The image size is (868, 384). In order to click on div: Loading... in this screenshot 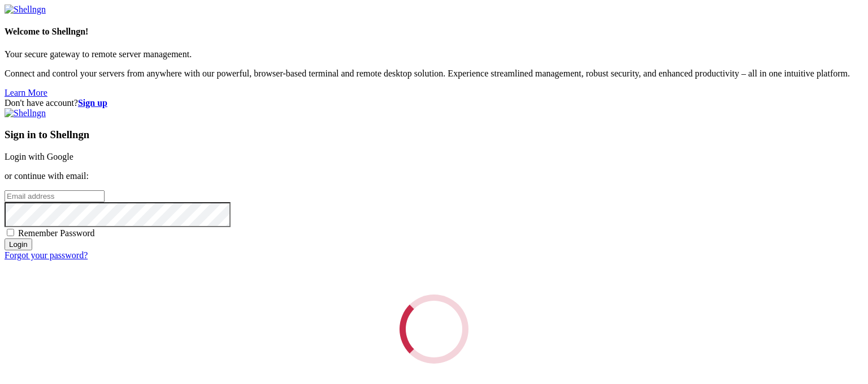, I will do `click(434, 329)`.